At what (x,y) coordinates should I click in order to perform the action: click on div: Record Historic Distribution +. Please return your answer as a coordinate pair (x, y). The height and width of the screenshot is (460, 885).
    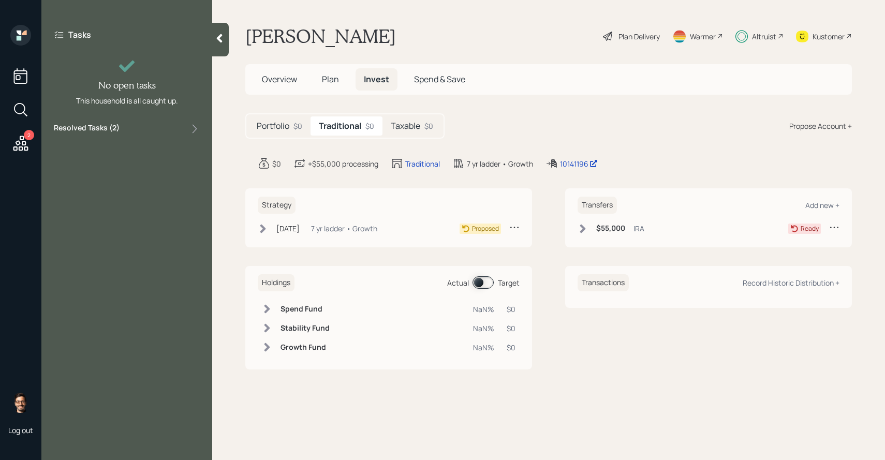
    Looking at the image, I should click on (791, 283).